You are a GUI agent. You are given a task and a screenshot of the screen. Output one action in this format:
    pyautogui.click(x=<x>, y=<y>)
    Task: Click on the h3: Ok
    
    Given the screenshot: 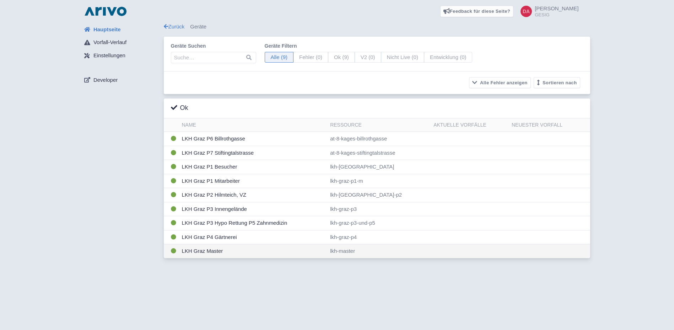 What is the action you would take?
    pyautogui.click(x=179, y=108)
    